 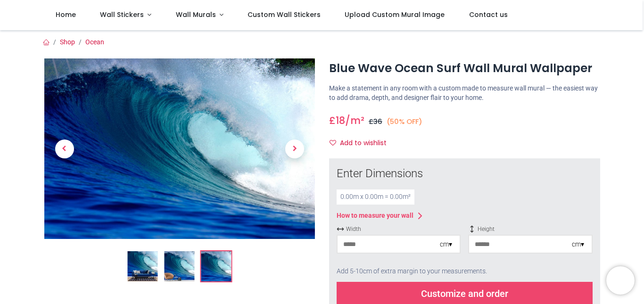 I want to click on span: Wall Murals, so click(x=196, y=14).